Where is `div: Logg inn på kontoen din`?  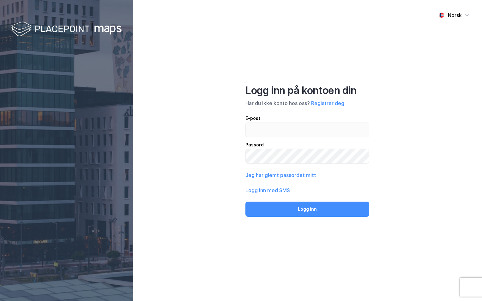
div: Logg inn på kontoen din is located at coordinates (307, 91).